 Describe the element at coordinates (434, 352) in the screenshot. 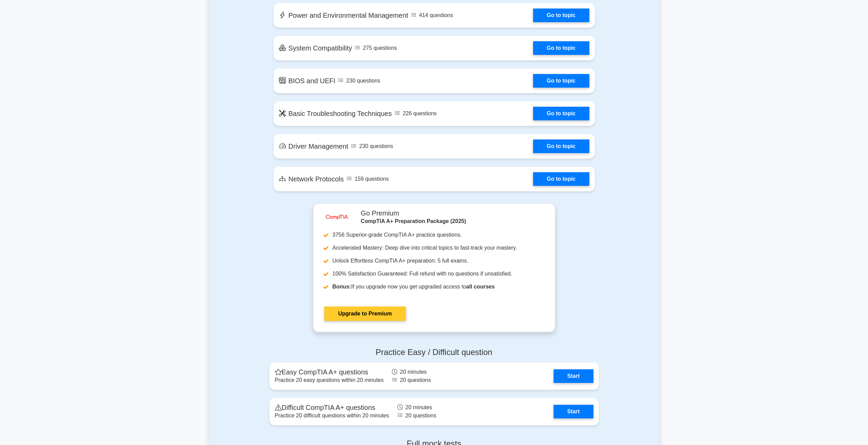

I see `h4: Practice Easy / Difficult question` at that location.